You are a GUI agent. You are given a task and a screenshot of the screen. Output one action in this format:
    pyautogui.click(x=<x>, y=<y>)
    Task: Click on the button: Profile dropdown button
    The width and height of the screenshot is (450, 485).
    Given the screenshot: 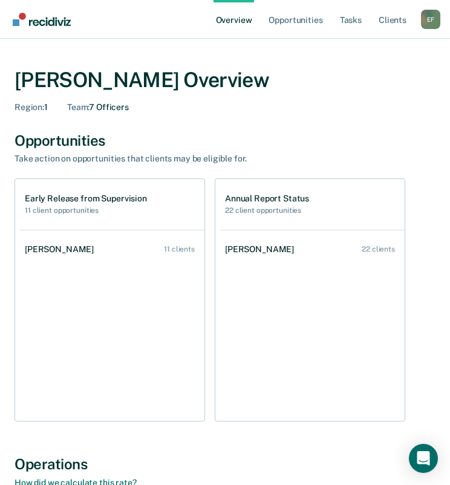 What is the action you would take?
    pyautogui.click(x=431, y=19)
    